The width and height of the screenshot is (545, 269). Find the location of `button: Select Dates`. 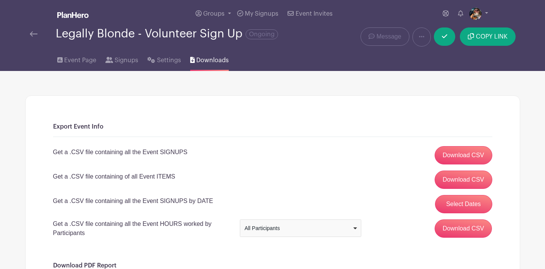

button: Select Dates is located at coordinates (464, 204).